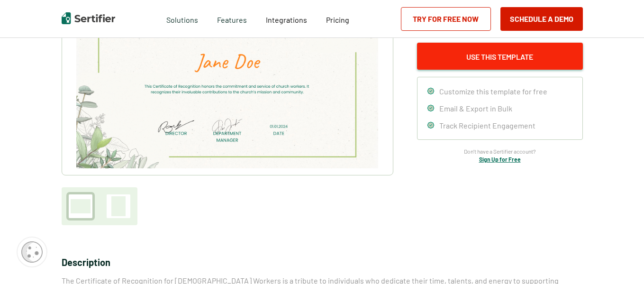  I want to click on span: Pricing, so click(337, 19).